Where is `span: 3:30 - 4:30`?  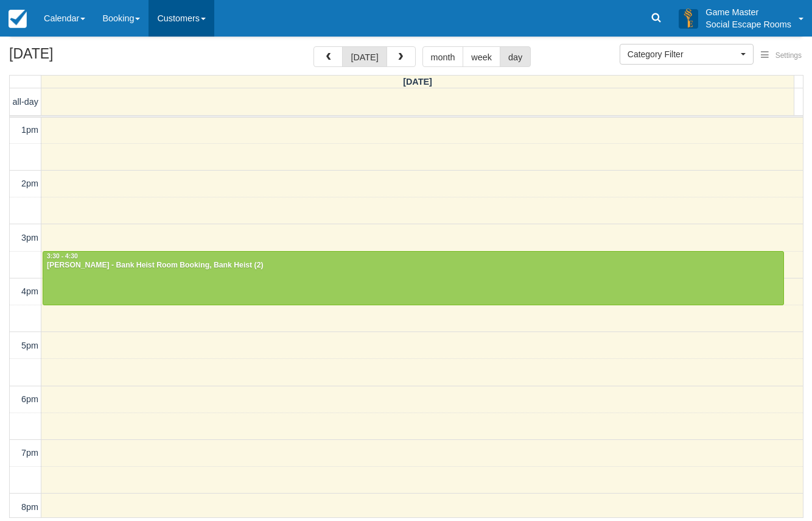
span: 3:30 - 4:30 is located at coordinates (62, 256).